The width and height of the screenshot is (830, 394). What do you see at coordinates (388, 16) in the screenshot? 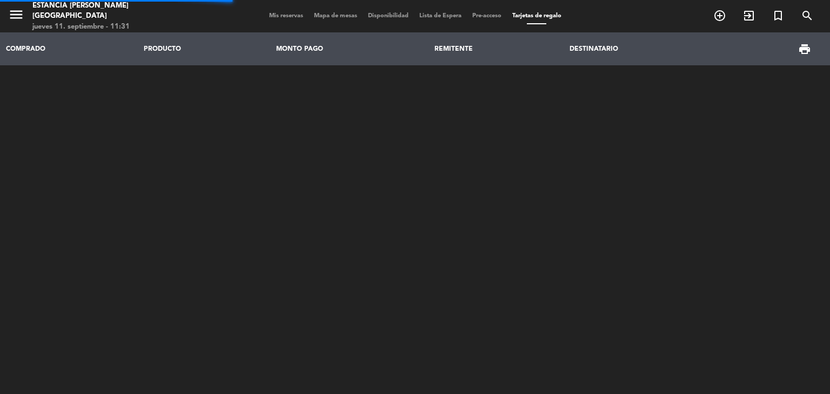
I see `span: Disponibilidad` at bounding box center [388, 16].